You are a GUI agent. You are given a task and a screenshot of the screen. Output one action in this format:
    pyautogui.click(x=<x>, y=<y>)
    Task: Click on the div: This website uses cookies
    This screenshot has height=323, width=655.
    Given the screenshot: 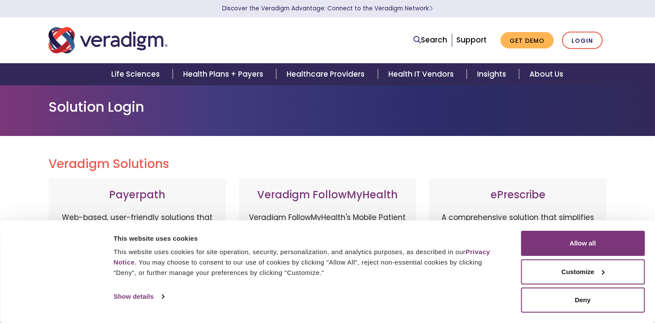 What is the action you would take?
    pyautogui.click(x=307, y=238)
    